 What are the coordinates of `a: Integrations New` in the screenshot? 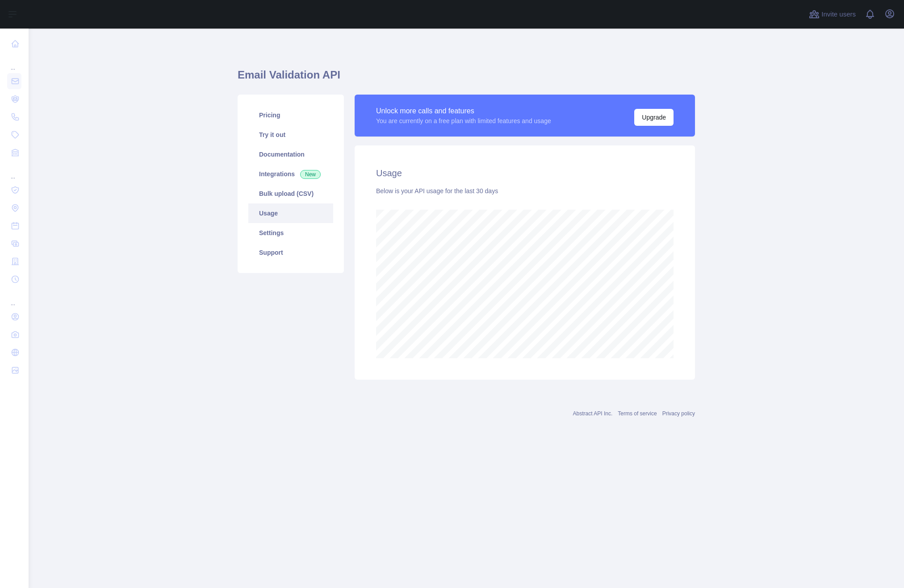 It's located at (290, 174).